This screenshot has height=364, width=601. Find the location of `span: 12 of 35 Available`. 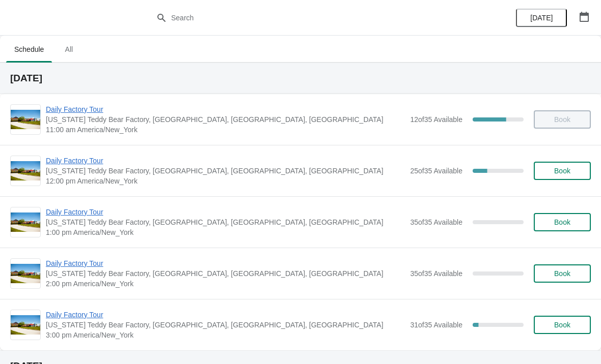

span: 12 of 35 Available is located at coordinates (436, 120).